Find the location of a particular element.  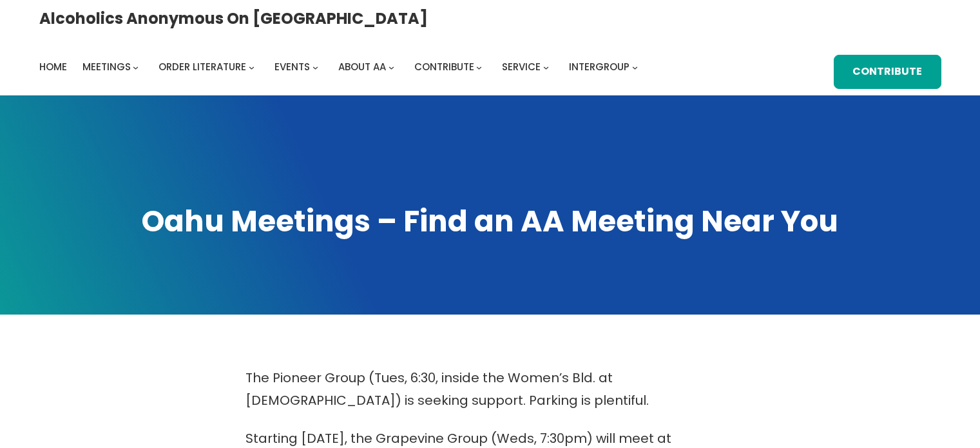

button: Contribute submenu is located at coordinates (479, 67).